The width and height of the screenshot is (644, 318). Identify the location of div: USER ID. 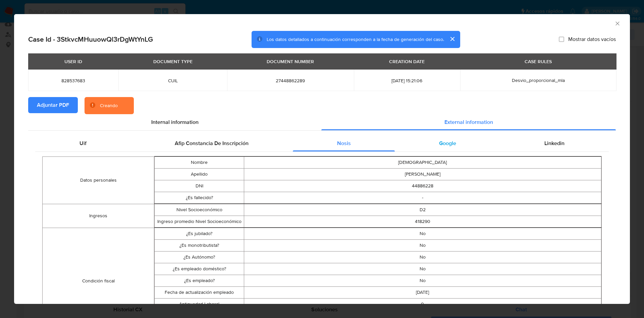
(73, 62).